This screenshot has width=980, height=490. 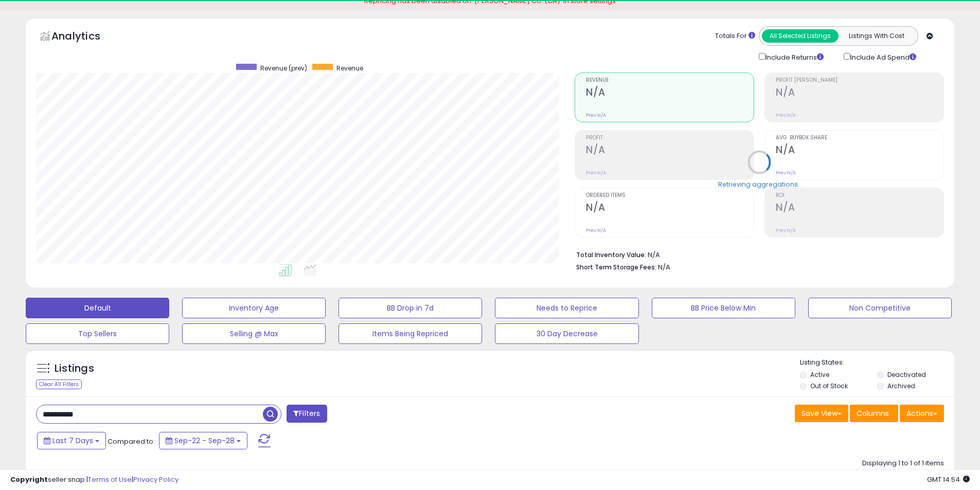 What do you see at coordinates (821, 413) in the screenshot?
I see `button: Save View` at bounding box center [821, 413].